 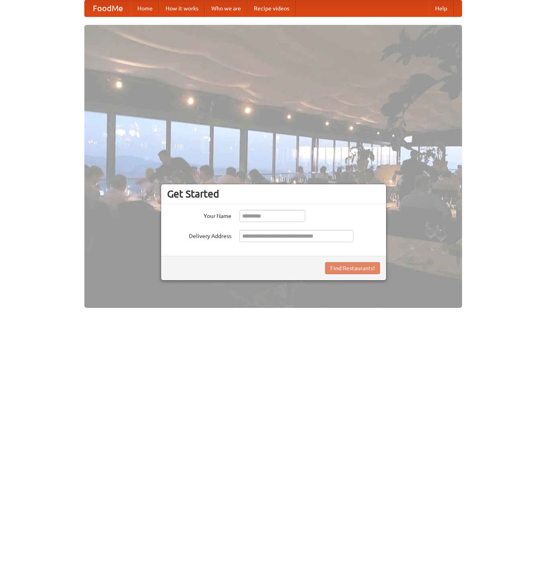 I want to click on h3: Get Started, so click(x=273, y=194).